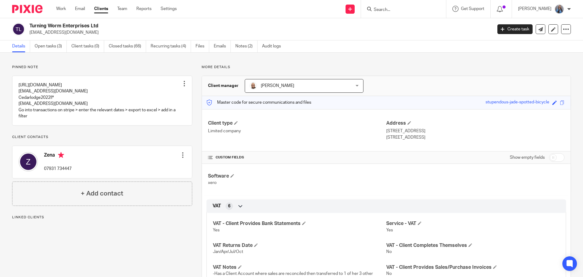 This screenshot has height=277, width=583. Describe the element at coordinates (527, 157) in the screenshot. I see `label: Show empty fields` at that location.